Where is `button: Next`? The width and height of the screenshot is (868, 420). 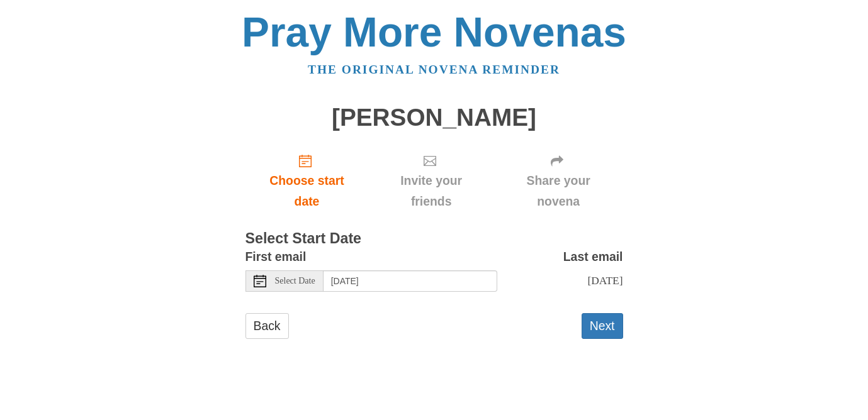 button: Next is located at coordinates (602, 326).